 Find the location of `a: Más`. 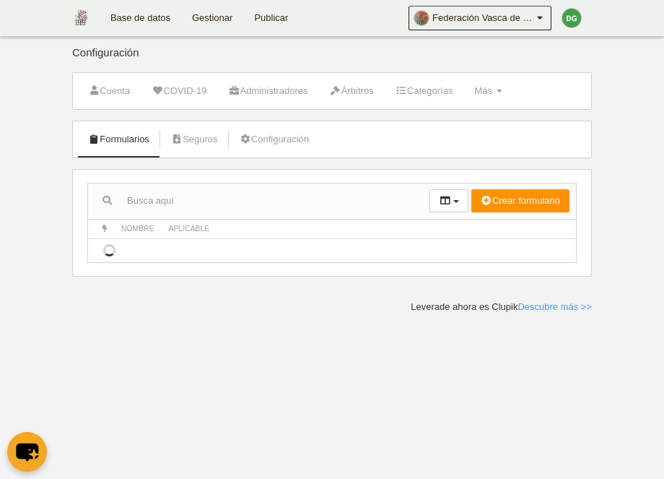

a: Más is located at coordinates (488, 91).